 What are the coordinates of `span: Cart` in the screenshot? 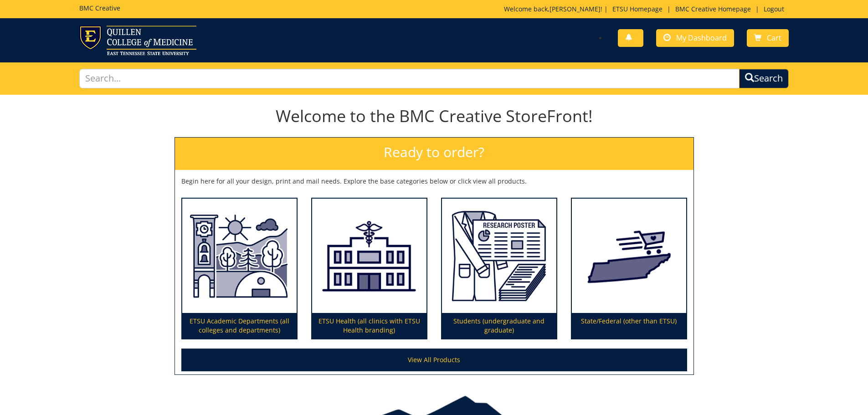 It's located at (775, 38).